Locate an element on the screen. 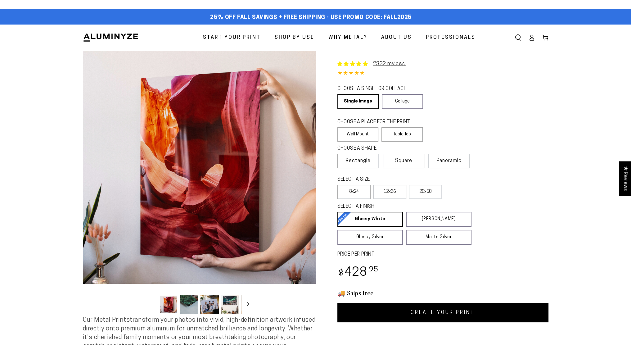 The height and width of the screenshot is (345, 631). a: About Us is located at coordinates (396, 38).